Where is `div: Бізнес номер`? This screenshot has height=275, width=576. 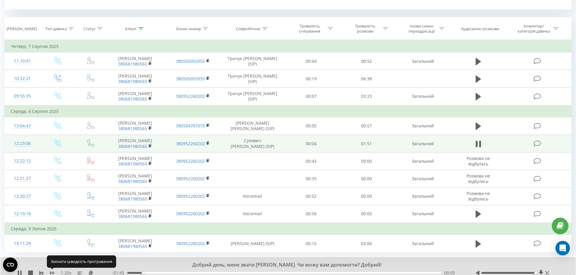 div: Бізнес номер is located at coordinates (189, 29).